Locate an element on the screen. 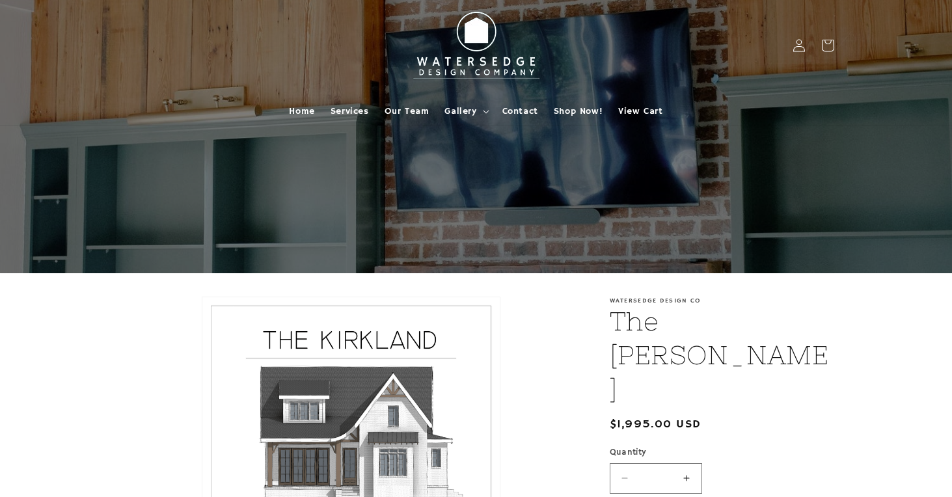  a: Shop Now! is located at coordinates (578, 111).